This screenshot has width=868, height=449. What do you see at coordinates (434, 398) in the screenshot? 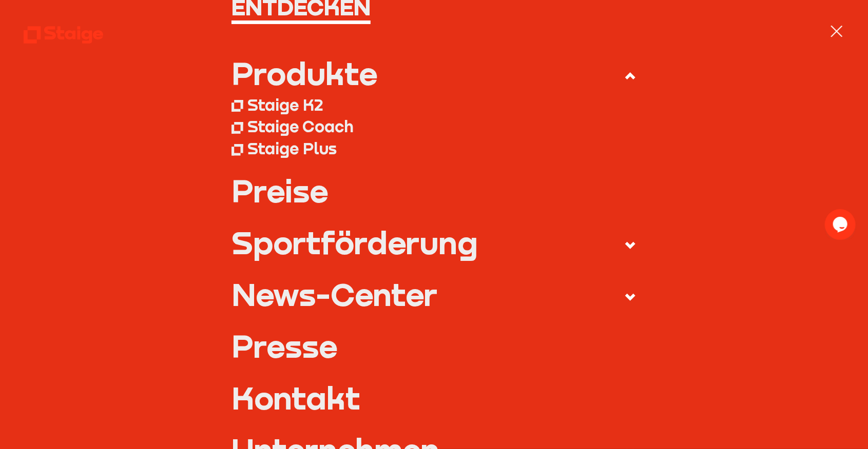
I see `a: Kontakt` at bounding box center [434, 398].